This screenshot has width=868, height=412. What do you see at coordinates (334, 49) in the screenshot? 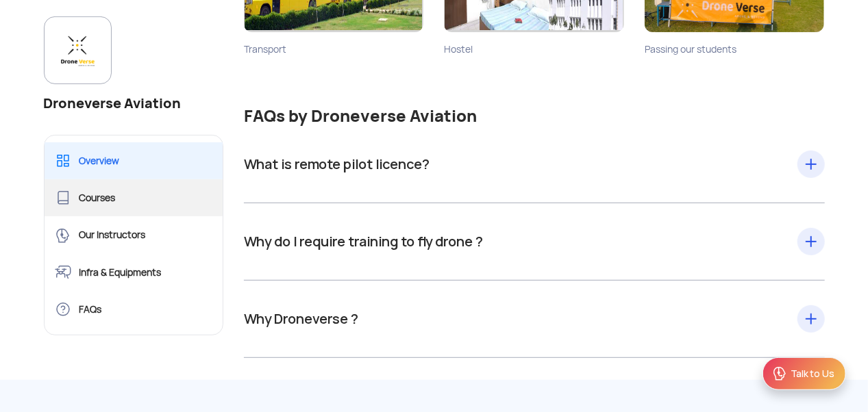
I see `div: Transport` at bounding box center [334, 49].